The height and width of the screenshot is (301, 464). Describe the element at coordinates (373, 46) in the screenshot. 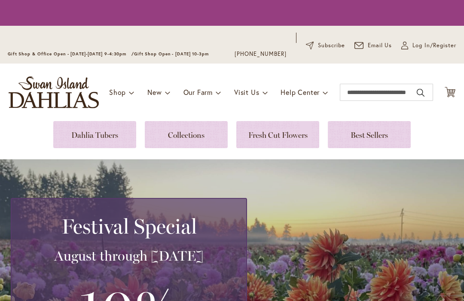

I see `a: Email Us` at that location.